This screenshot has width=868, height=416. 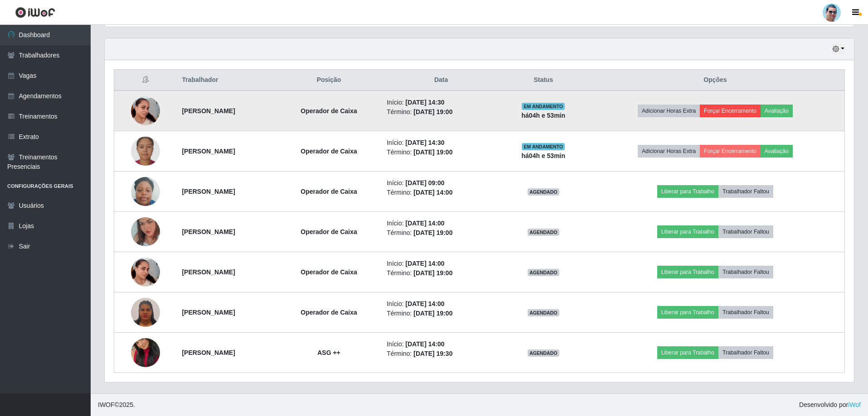 What do you see at coordinates (441, 80) in the screenshot?
I see `th: Data` at bounding box center [441, 80].